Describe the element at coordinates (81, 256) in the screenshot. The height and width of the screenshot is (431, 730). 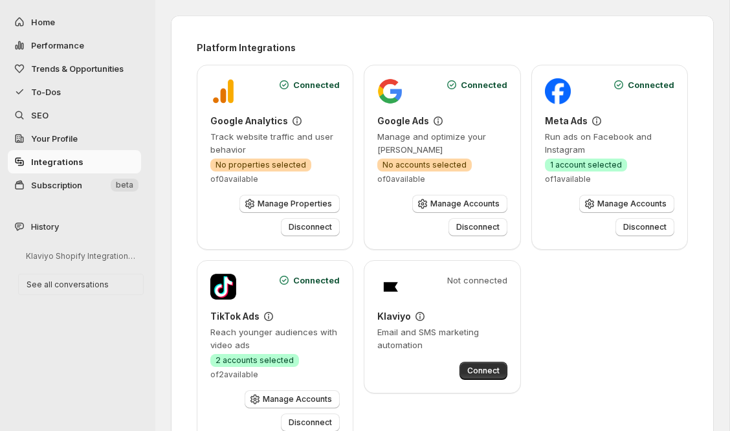
I see `button: Klaviyo Shopify Integration Help` at that location.